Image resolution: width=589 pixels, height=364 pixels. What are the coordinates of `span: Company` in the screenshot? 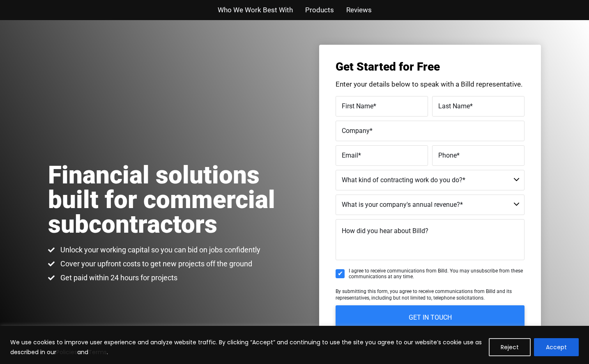 It's located at (356, 130).